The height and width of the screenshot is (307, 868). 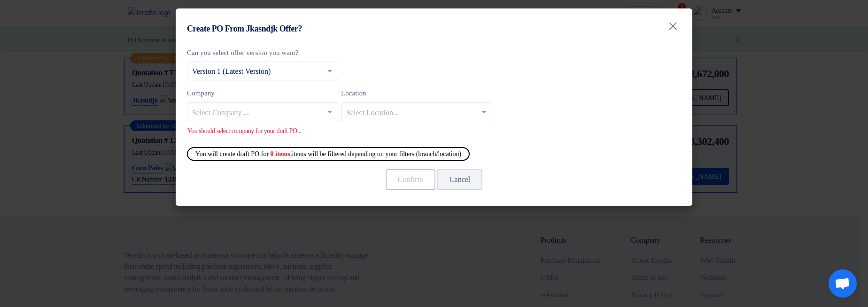 I want to click on h4: Create PO From Jkasndjk Offer?, so click(x=244, y=29).